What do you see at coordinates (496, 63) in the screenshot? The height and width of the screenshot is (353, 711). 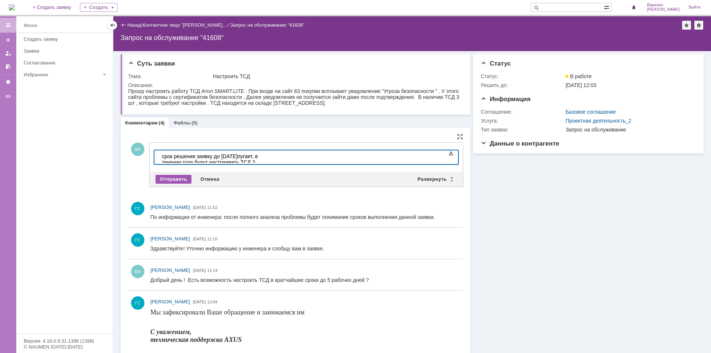 I see `span: Статус` at bounding box center [496, 63].